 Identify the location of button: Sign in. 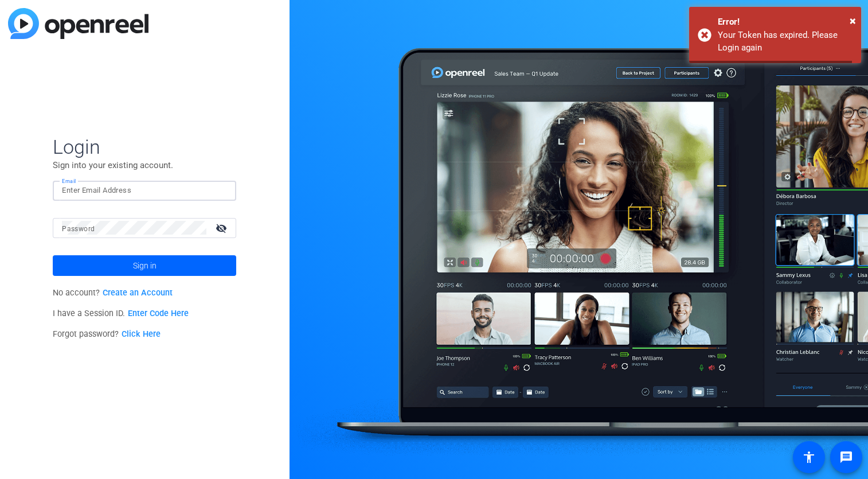
(145, 266).